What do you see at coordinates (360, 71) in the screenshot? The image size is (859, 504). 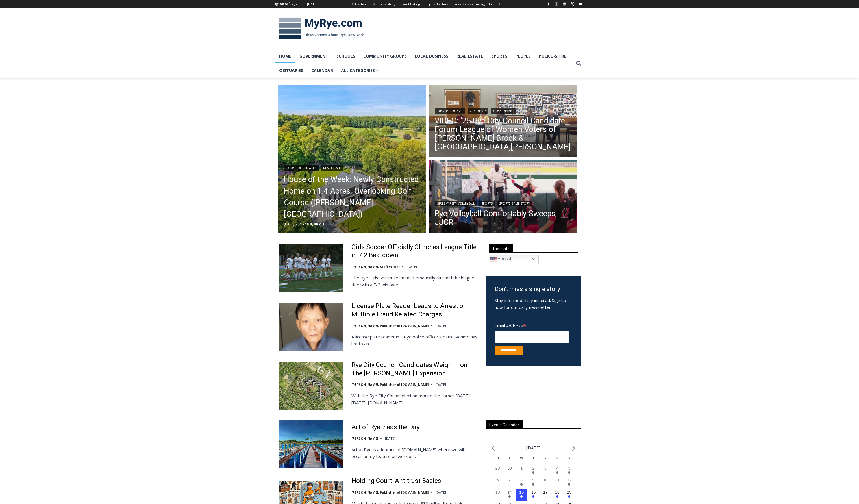 I see `a: All Categories` at bounding box center [360, 71].